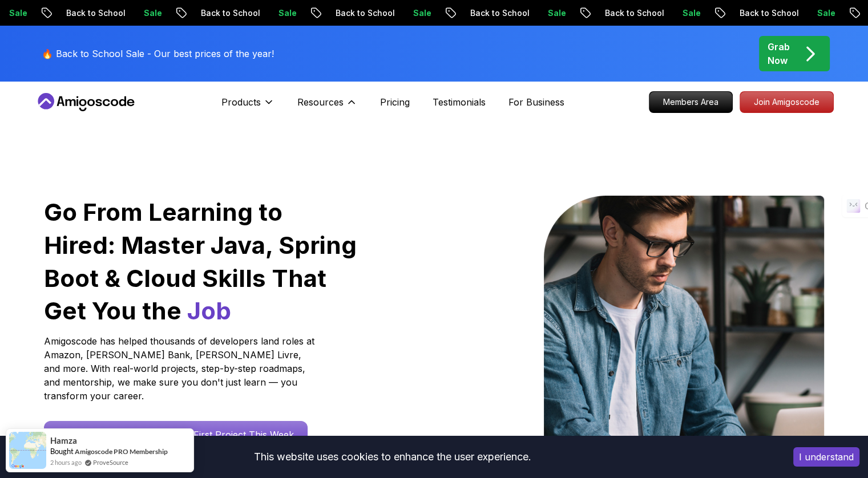  What do you see at coordinates (690, 102) in the screenshot?
I see `p: Members Area` at bounding box center [690, 102].